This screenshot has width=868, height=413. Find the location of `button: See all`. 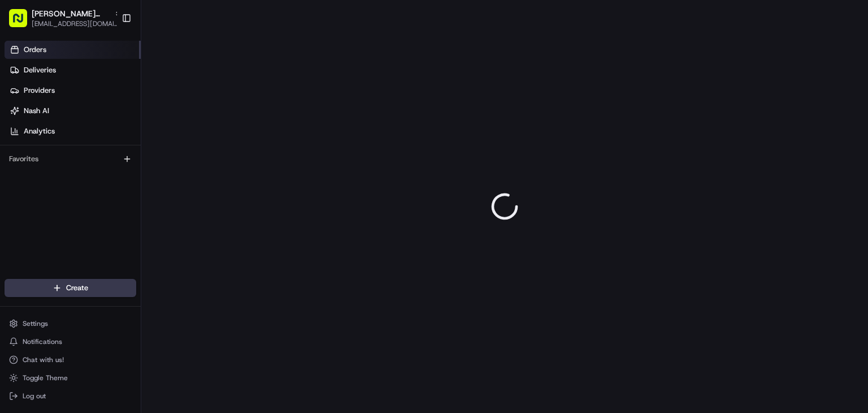

button: See all is located at coordinates (190, 151).